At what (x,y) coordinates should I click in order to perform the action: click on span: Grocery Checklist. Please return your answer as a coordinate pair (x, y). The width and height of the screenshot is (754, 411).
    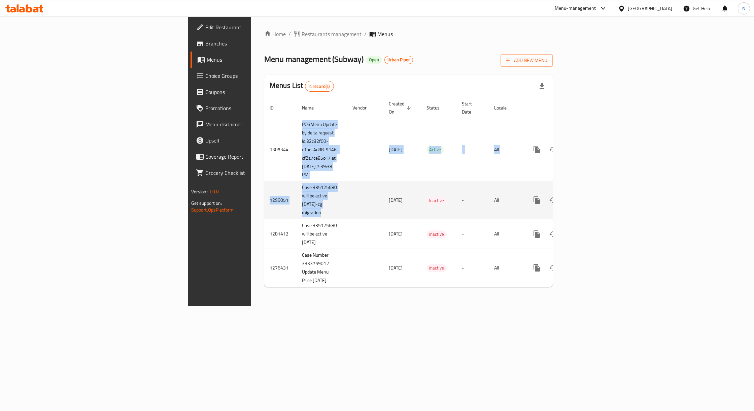
    Looking at the image, I should click on (257, 173).